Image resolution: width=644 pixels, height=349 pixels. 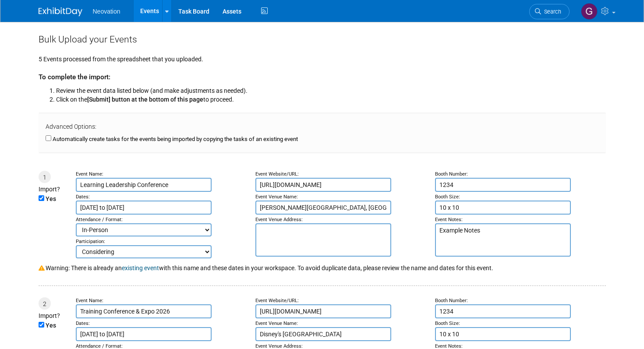 I want to click on a: Search, so click(x=549, y=11).